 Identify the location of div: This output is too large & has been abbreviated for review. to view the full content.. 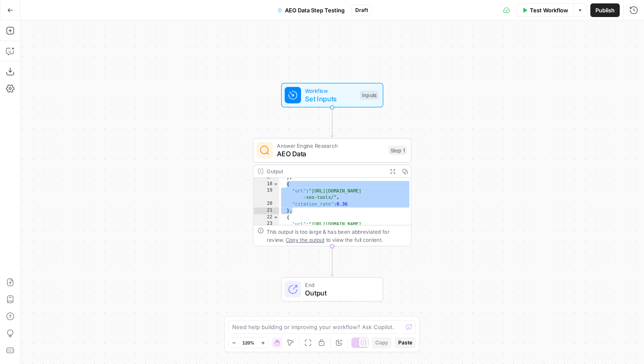
(336, 235).